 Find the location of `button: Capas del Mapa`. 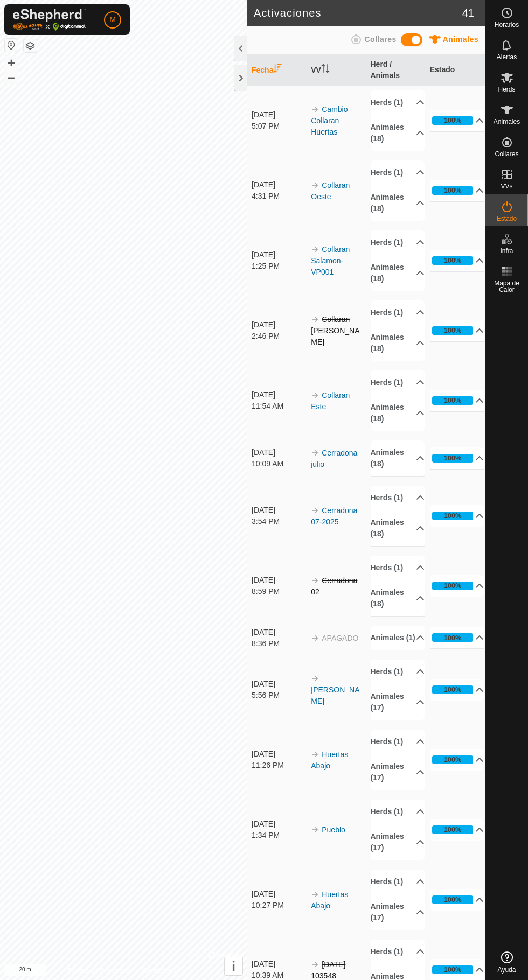

button: Capas del Mapa is located at coordinates (30, 46).